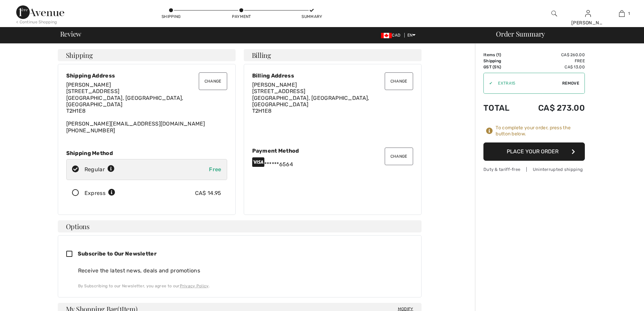 This screenshot has height=311, width=644. I want to click on span: EN, so click(411, 35).